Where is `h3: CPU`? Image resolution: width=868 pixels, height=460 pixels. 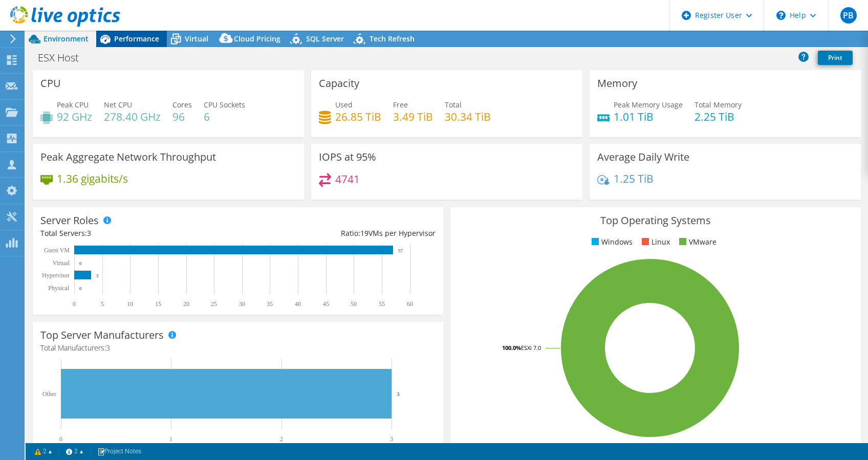 h3: CPU is located at coordinates (51, 84).